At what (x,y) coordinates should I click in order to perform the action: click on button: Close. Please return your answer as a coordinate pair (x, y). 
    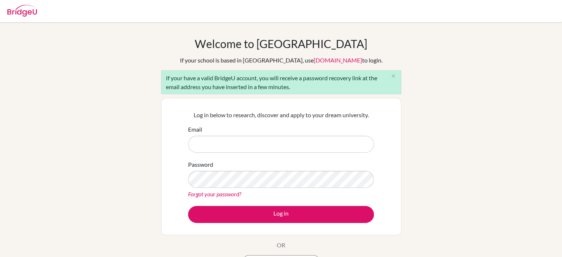
    Looking at the image, I should click on (393, 76).